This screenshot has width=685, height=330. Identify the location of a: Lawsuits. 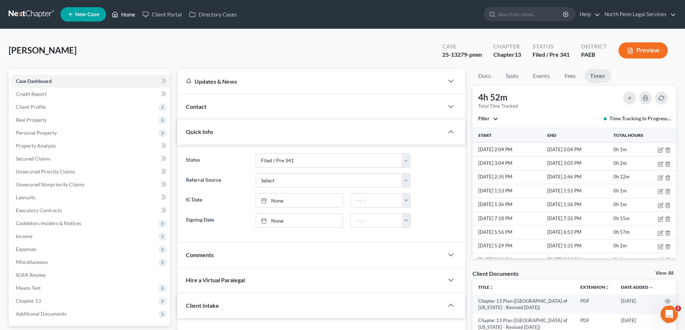
(90, 198).